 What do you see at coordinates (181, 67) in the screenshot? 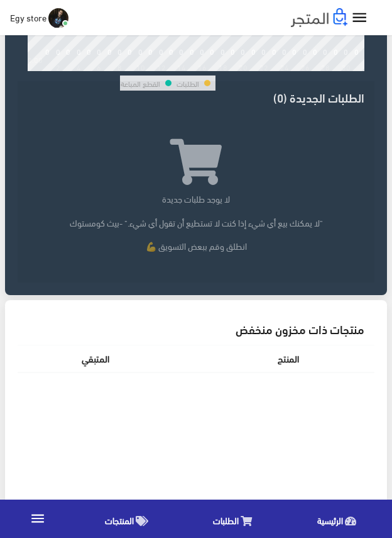
I see `div: 14` at bounding box center [181, 67].